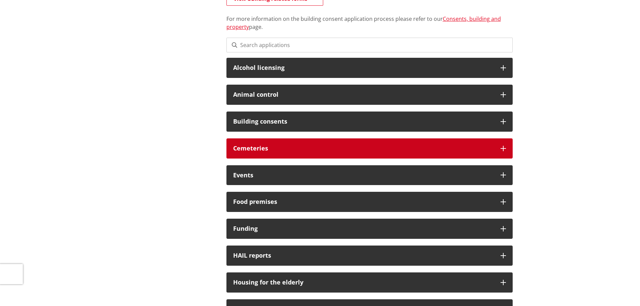 The height and width of the screenshot is (306, 640). Describe the element at coordinates (363, 122) in the screenshot. I see `h3: Building consents` at that location.